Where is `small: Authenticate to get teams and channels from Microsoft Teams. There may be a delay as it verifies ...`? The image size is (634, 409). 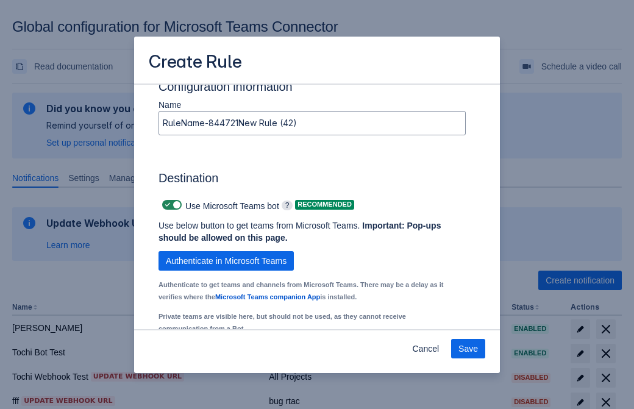
small: Authenticate to get teams and channels from Microsoft Teams. There may be a delay as it verifies ... is located at coordinates (301, 291).